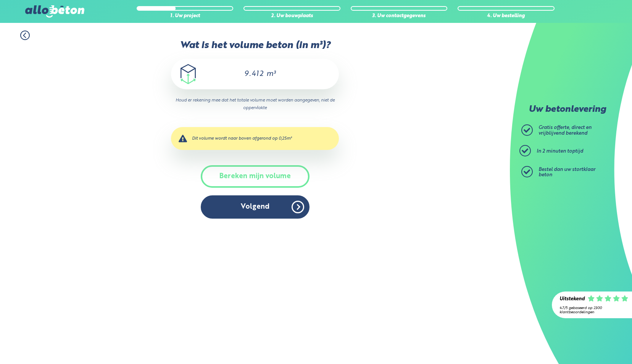 The height and width of the screenshot is (364, 632). I want to click on input: 0, so click(250, 74).